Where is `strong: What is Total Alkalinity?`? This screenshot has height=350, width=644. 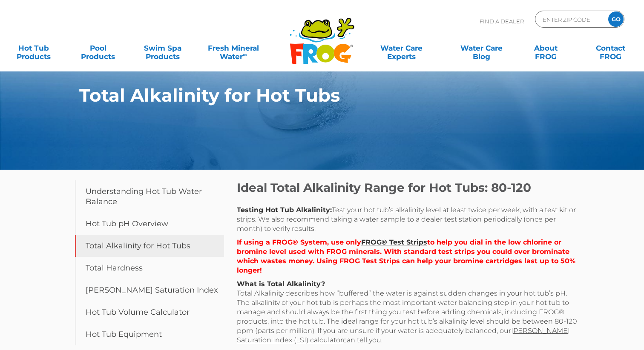 strong: What is Total Alkalinity? is located at coordinates (281, 284).